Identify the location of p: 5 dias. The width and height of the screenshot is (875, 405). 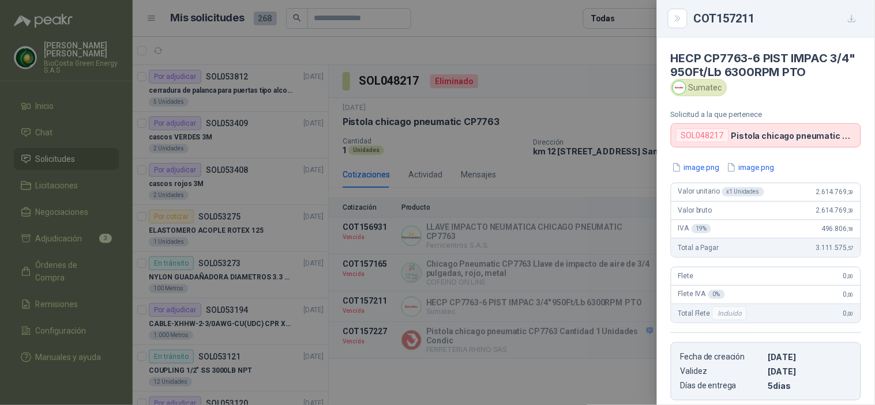
(810, 386).